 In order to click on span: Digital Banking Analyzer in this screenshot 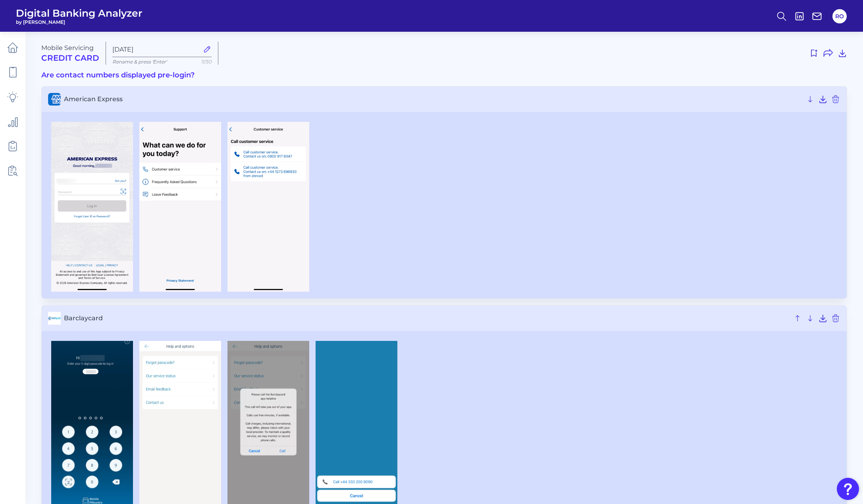, I will do `click(79, 13)`.